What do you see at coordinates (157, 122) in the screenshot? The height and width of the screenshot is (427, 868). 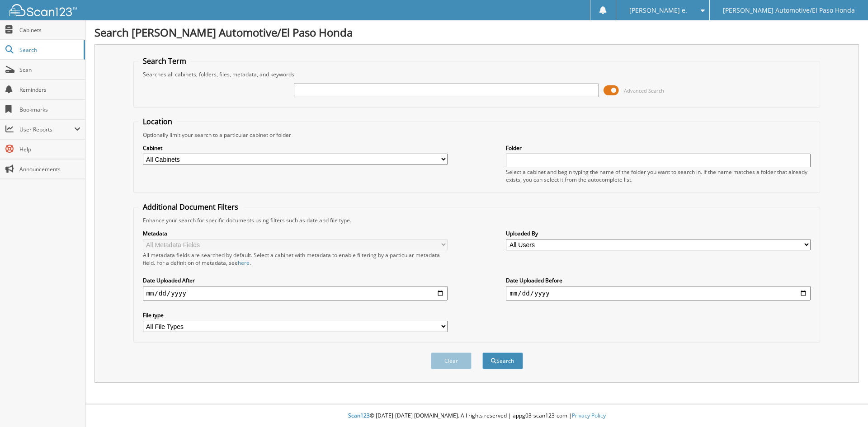 I see `legend: Location` at bounding box center [157, 122].